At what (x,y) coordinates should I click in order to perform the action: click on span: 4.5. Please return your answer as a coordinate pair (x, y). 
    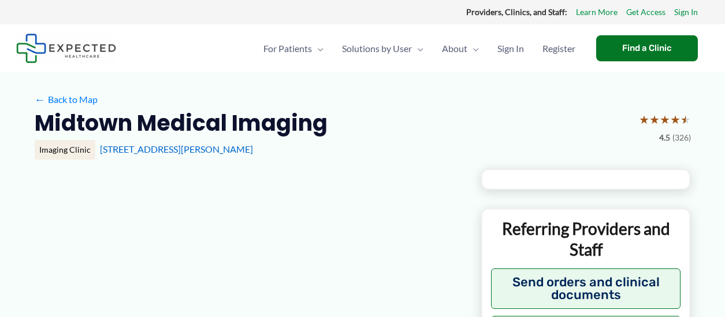
    Looking at the image, I should click on (665, 138).